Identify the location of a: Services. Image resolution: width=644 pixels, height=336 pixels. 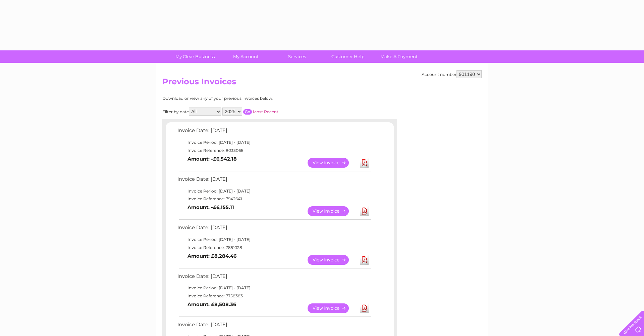
(297, 57).